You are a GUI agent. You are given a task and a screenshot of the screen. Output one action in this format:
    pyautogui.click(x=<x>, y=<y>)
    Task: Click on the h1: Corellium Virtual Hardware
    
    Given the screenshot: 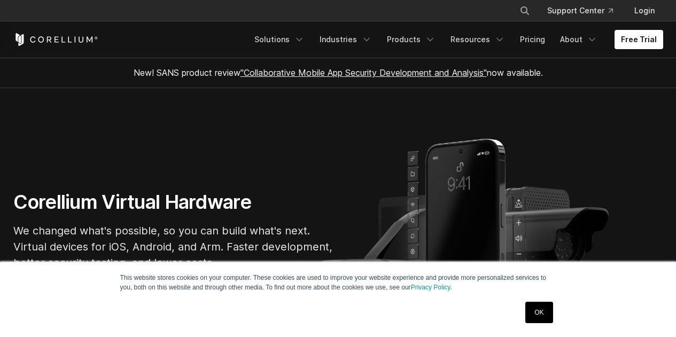 What is the action you would take?
    pyautogui.click(x=174, y=202)
    